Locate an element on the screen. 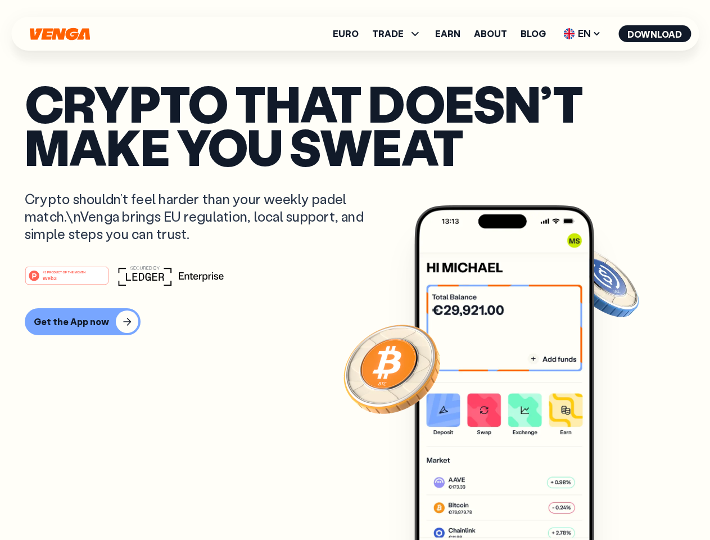 The width and height of the screenshot is (710, 540). div: Get the App now is located at coordinates (71, 322).